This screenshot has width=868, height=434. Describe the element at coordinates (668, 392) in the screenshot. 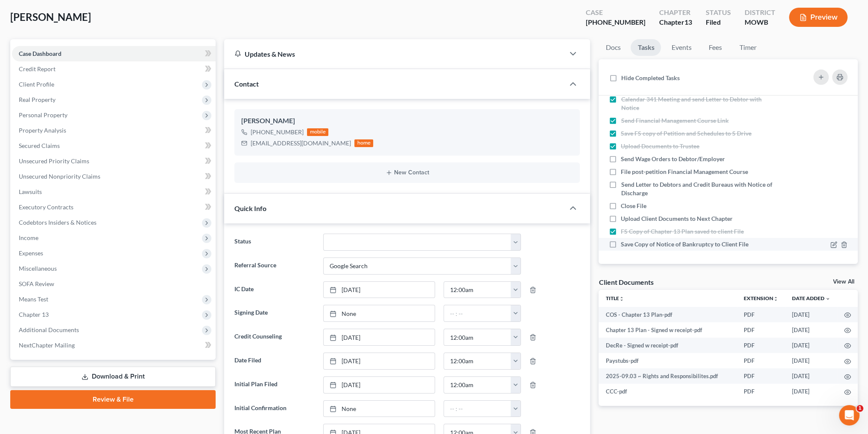

I see `td: CCC-pdf` at that location.